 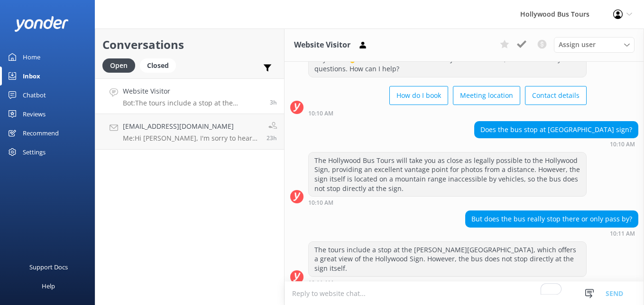 I want to click on div: Recommend, so click(x=41, y=133).